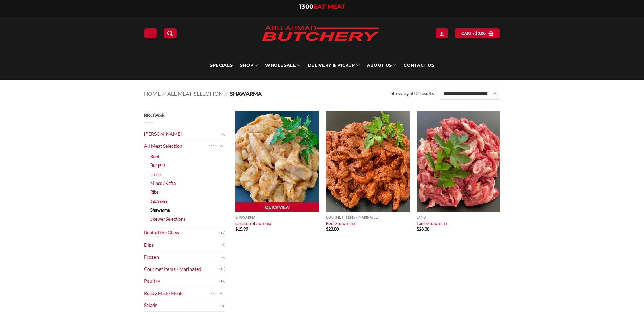 This screenshot has height=314, width=644. Describe the element at coordinates (181, 269) in the screenshot. I see `a: Gourmet Items / Marinated` at that location.